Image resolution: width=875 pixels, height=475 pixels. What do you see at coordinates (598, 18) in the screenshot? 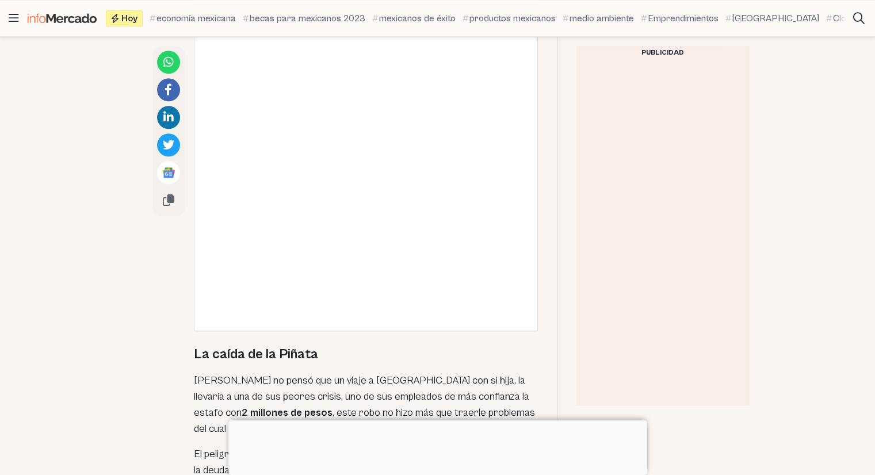
I see `a: medio ambiente` at bounding box center [598, 18].